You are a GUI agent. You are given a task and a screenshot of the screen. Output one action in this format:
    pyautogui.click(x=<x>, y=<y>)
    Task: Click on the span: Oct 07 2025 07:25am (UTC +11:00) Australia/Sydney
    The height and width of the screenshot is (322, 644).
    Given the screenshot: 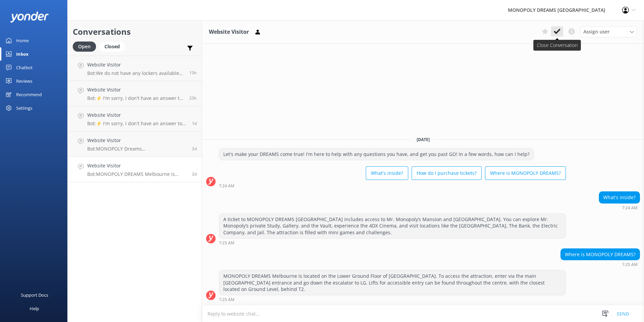 What is the action you would take?
    pyautogui.click(x=195, y=173)
    